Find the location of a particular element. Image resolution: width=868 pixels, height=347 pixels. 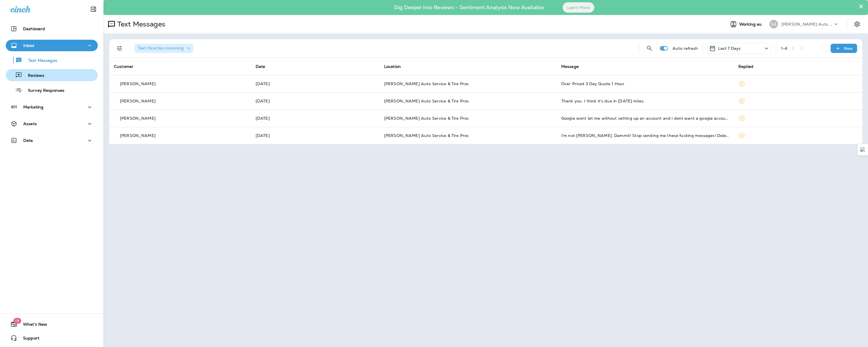

p: Reviews is located at coordinates (33, 75).